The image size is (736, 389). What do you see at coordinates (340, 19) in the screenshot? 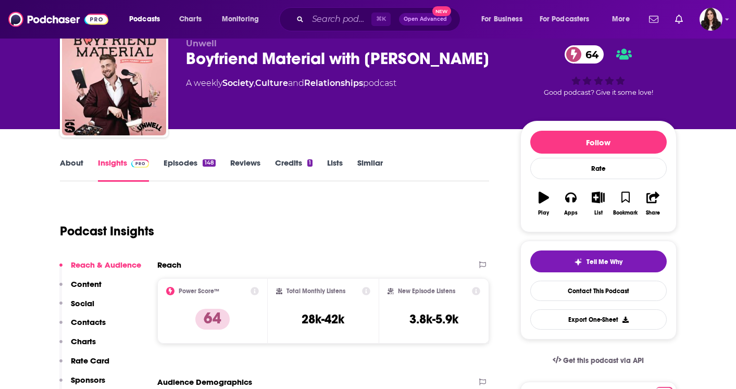
I see `input: Search podcasts, credits, & more...` at bounding box center [340, 19].